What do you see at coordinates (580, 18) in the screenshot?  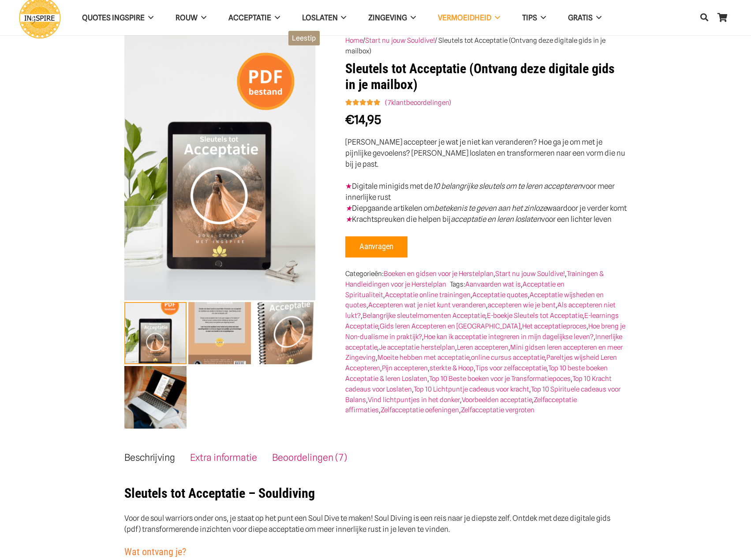 I see `span: GRATIS` at bounding box center [580, 18].